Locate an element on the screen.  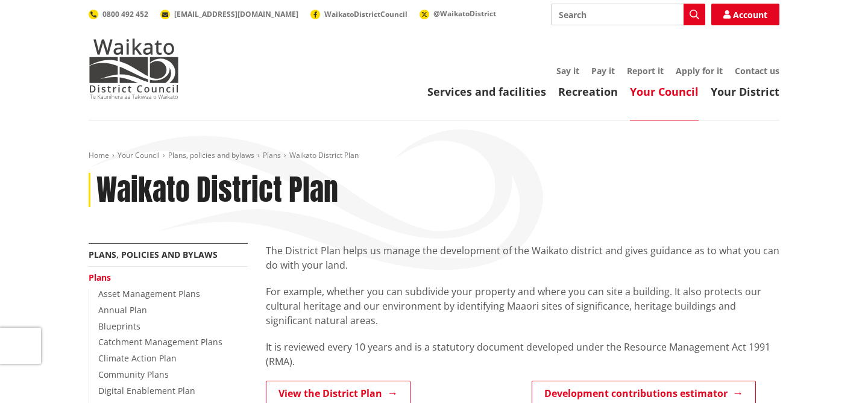
a: @WaikatoDistrict is located at coordinates (458, 13).